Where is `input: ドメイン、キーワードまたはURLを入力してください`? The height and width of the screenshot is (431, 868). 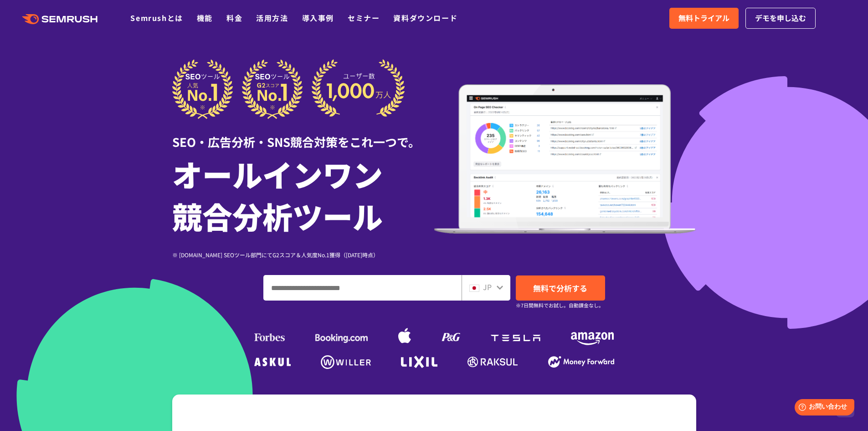 input: ドメイン、キーワードまたはURLを入力してください is located at coordinates (362, 288).